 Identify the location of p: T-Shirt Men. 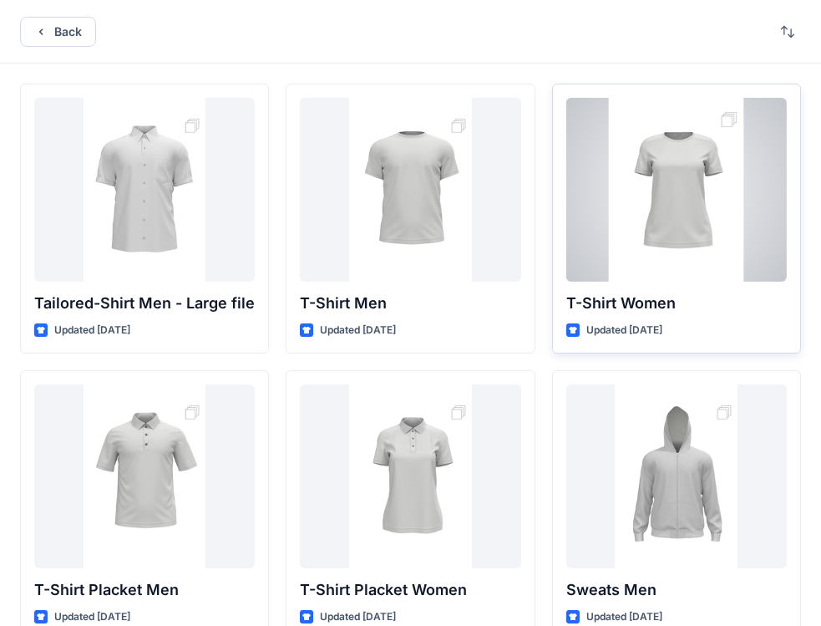
(410, 303).